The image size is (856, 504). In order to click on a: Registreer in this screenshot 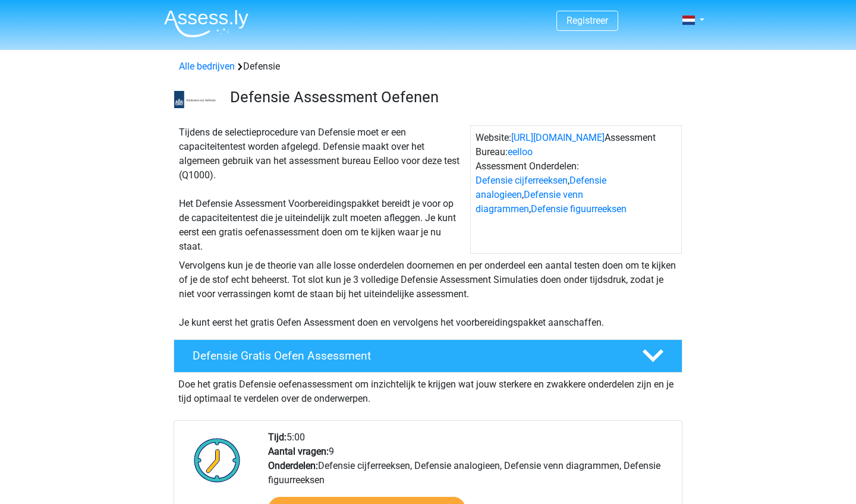, I will do `click(588, 20)`.